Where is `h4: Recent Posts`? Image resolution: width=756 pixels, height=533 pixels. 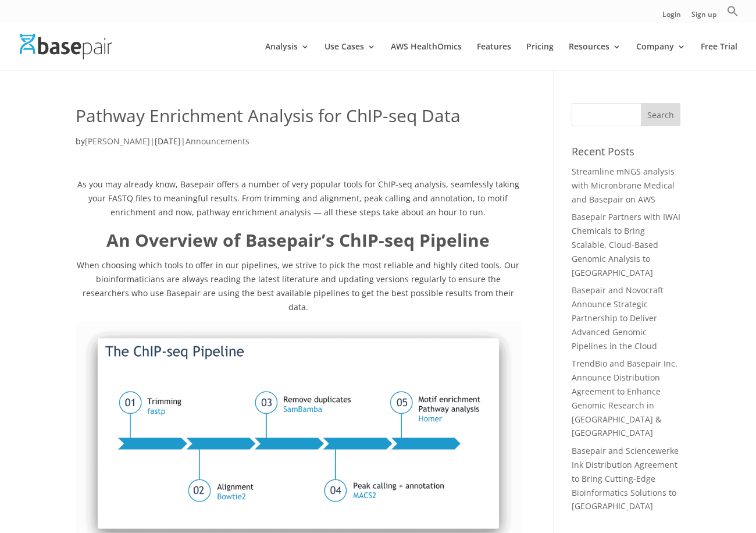
h4: Recent Posts is located at coordinates (625, 154).